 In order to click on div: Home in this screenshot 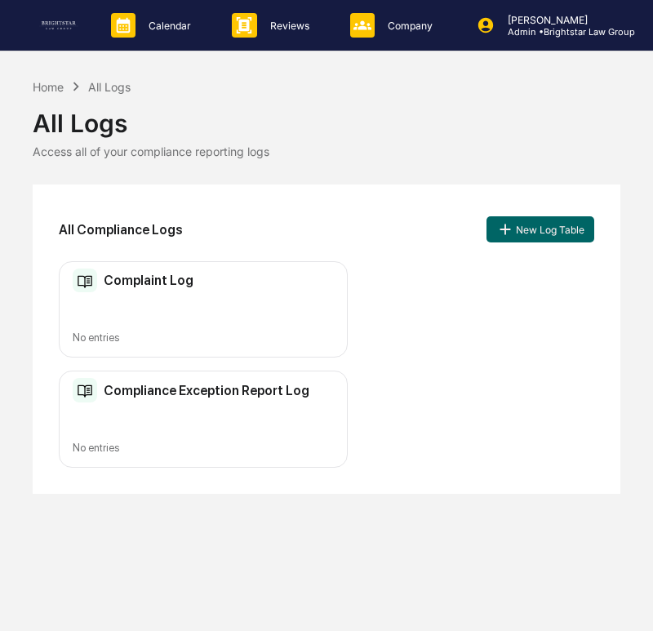, I will do `click(48, 87)`.